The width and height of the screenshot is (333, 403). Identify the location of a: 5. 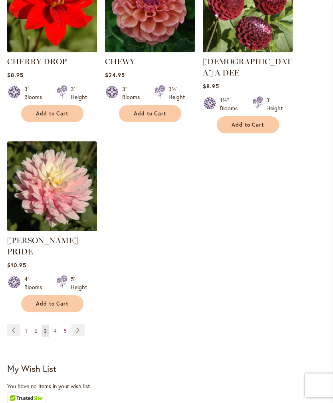
(65, 331).